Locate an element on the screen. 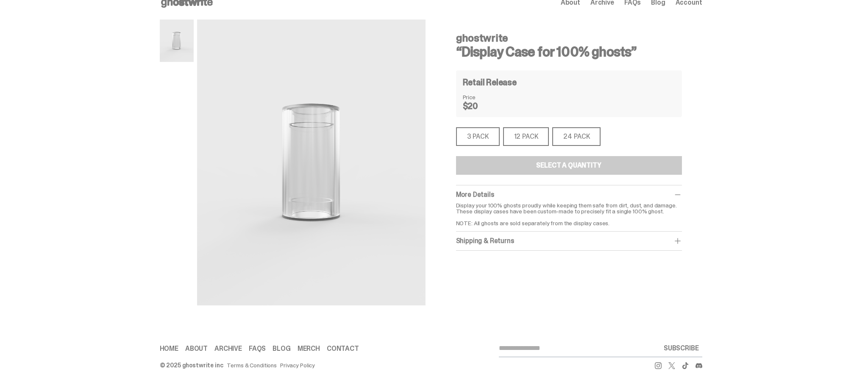 The width and height of the screenshot is (868, 386). div: 24 PACK is located at coordinates (576, 136).